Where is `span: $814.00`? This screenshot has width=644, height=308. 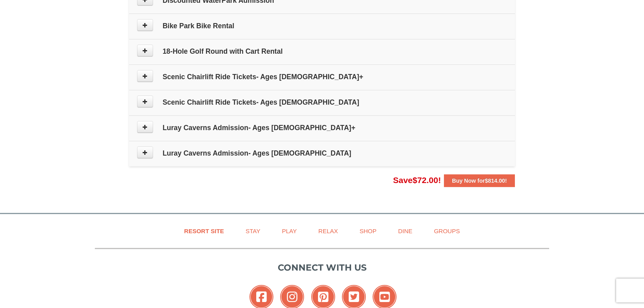
span: $814.00 is located at coordinates (495, 181).